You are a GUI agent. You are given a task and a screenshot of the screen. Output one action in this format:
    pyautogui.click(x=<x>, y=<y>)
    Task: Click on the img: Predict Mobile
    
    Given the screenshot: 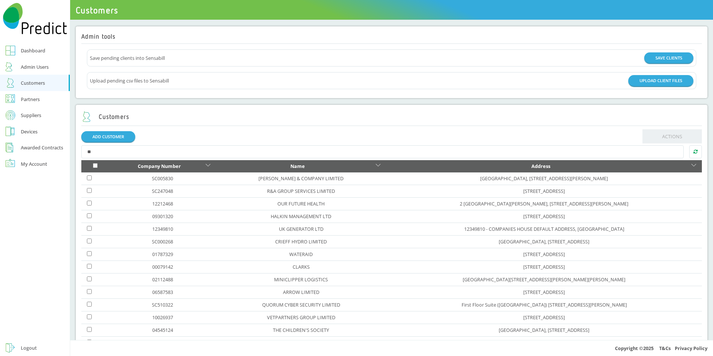 What is the action you would take?
    pyautogui.click(x=35, y=19)
    